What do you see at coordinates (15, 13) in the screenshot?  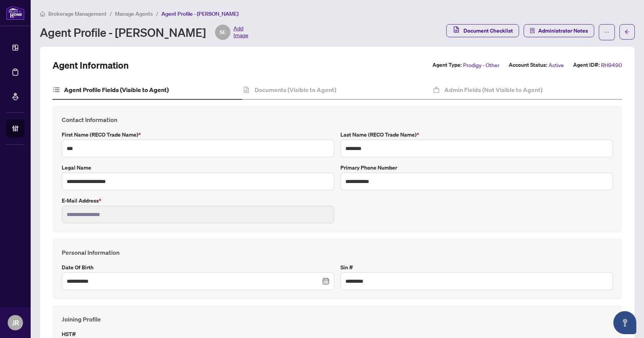 I see `img: logo` at bounding box center [15, 13].